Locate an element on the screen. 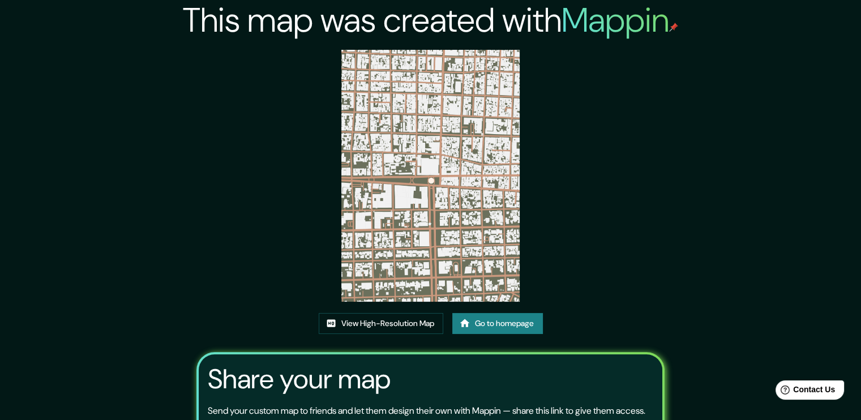 Image resolution: width=861 pixels, height=420 pixels. p: Send your custom map to friends and let them design their own with Mappin — share this link to gi... is located at coordinates (426, 411).